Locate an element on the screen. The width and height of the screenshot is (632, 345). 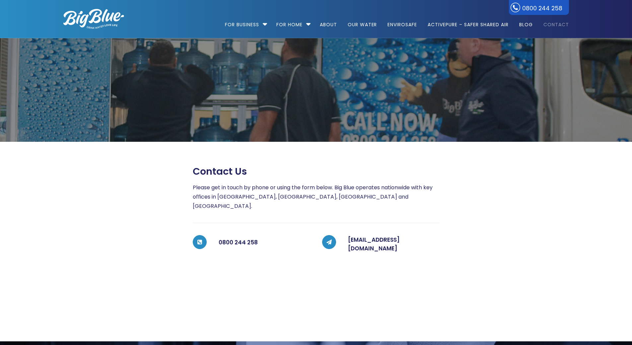
p: Please get in touch by phone or using the form below. Big Blue operates nationwide with key offic... is located at coordinates (316, 197).